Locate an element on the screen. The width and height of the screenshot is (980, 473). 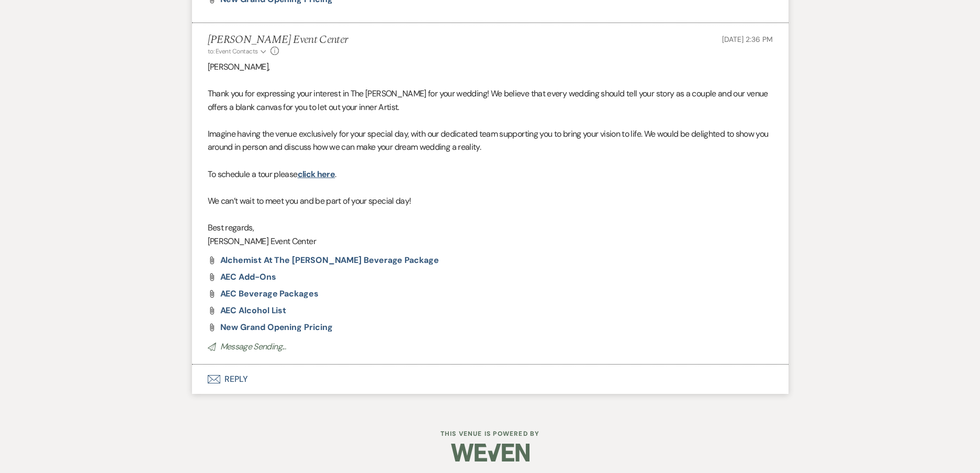
span: New Grand Opening Pricing is located at coordinates (277, 327).